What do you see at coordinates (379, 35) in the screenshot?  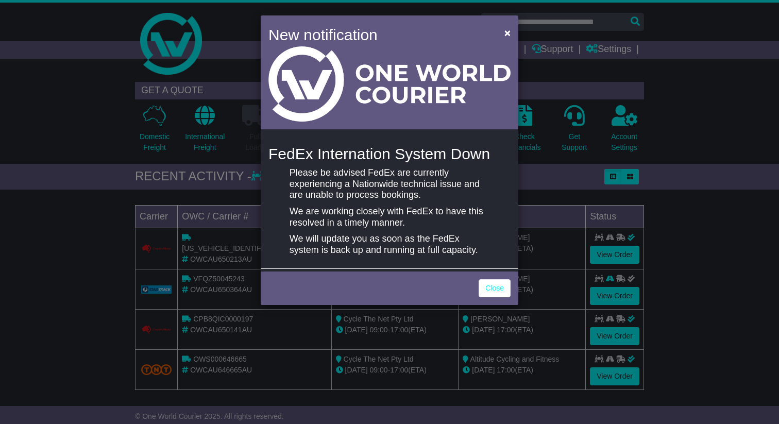 I see `h4: New notification` at bounding box center [379, 35].